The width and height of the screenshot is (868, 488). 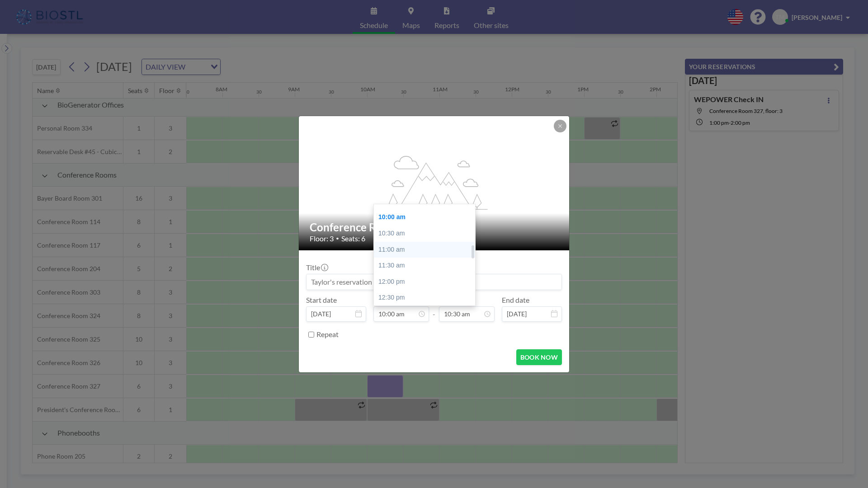 I want to click on div: 12:00 pm, so click(x=424, y=282).